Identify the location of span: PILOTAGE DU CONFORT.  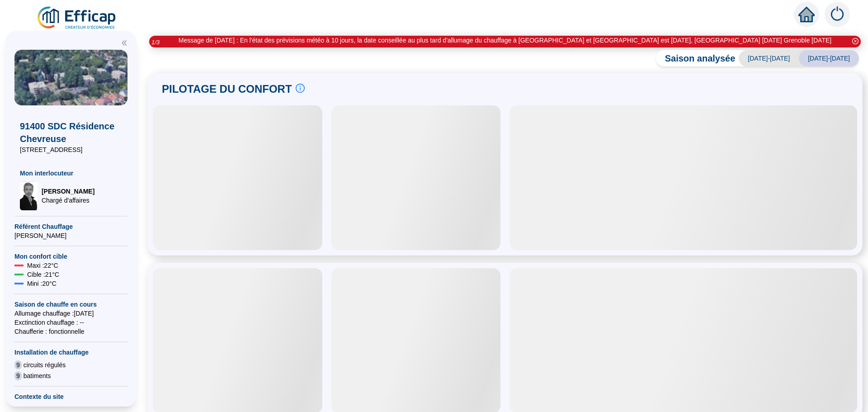
(227, 89).